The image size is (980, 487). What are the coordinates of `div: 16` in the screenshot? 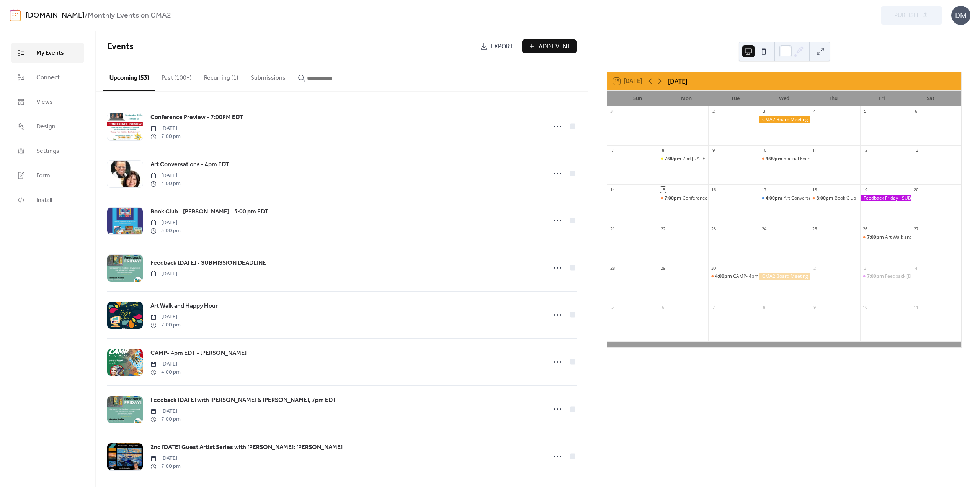 It's located at (714, 189).